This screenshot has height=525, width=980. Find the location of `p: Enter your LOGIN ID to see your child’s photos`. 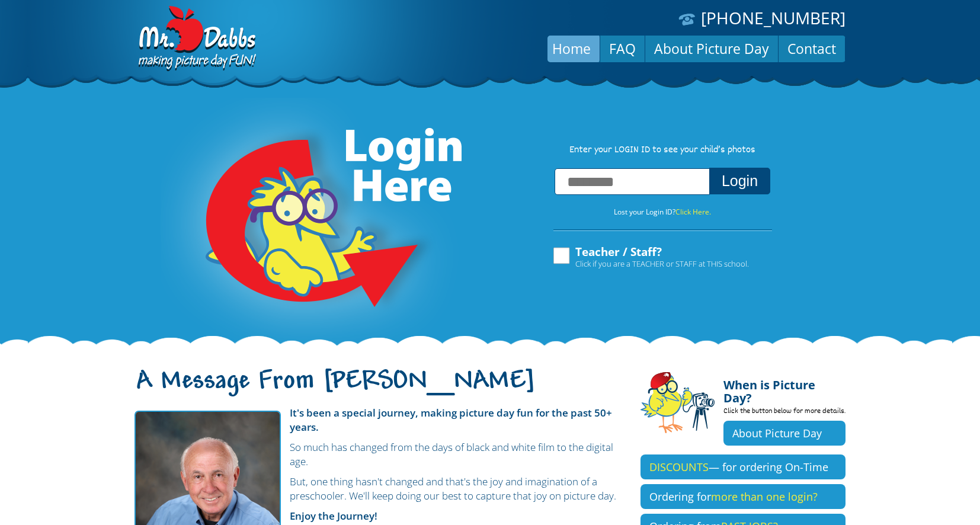

p: Enter your LOGIN ID to see your child’s photos is located at coordinates (662, 151).